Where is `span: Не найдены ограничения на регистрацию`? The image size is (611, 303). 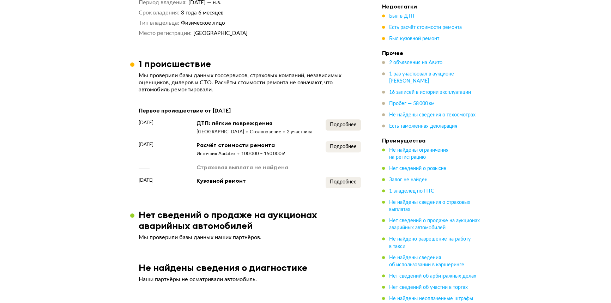 span: Не найдены ограничения на регистрацию is located at coordinates (419, 154).